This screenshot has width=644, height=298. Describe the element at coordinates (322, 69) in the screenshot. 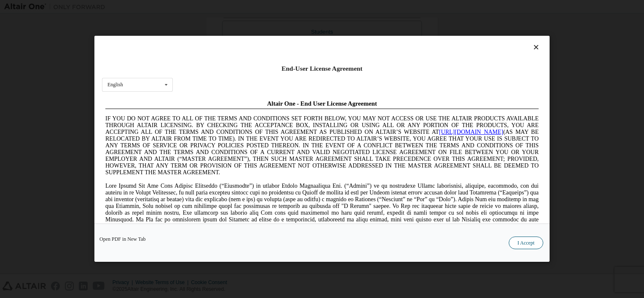

I see `div: End-User License Agreement` at that location.